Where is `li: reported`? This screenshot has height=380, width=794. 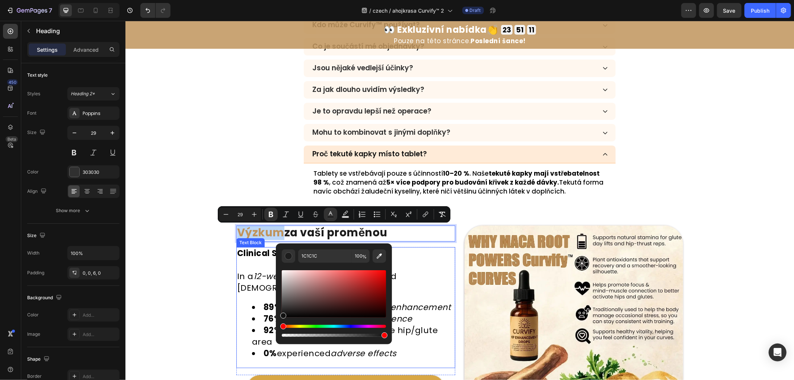 li: reported is located at coordinates (228, 298).